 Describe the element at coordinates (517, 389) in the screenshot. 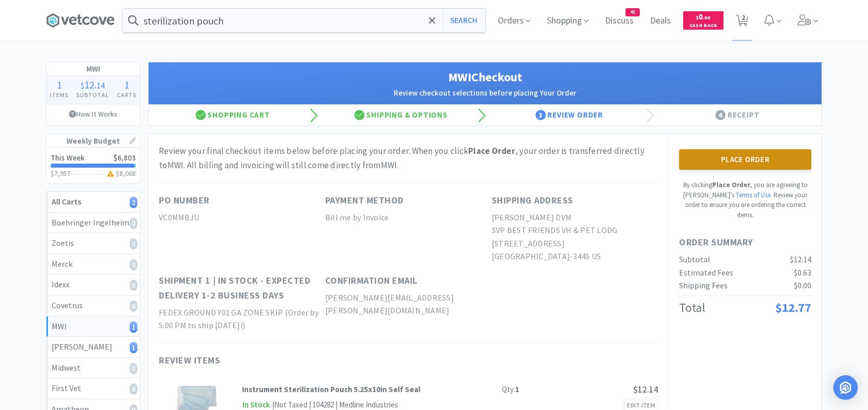

I see `strong: 1` at that location.